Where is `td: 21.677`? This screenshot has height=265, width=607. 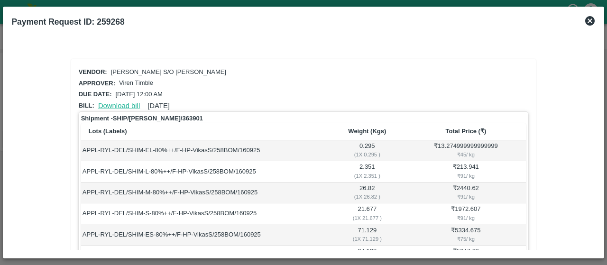
td: 21.677 is located at coordinates (367, 214).